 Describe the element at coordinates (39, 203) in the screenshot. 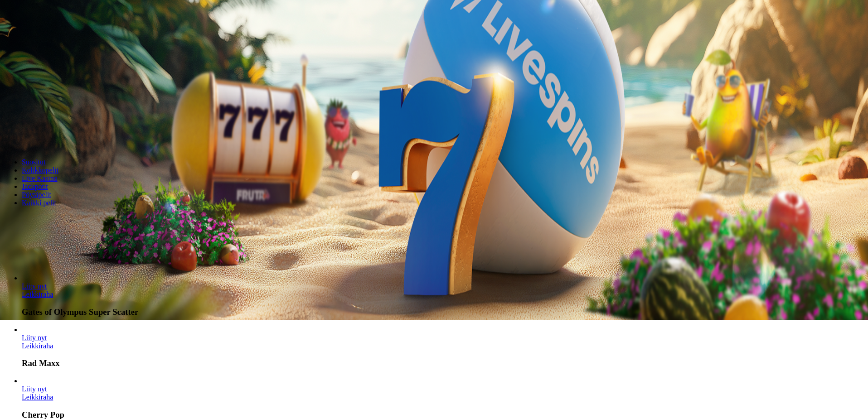

I see `a: Kaikki pelit` at that location.